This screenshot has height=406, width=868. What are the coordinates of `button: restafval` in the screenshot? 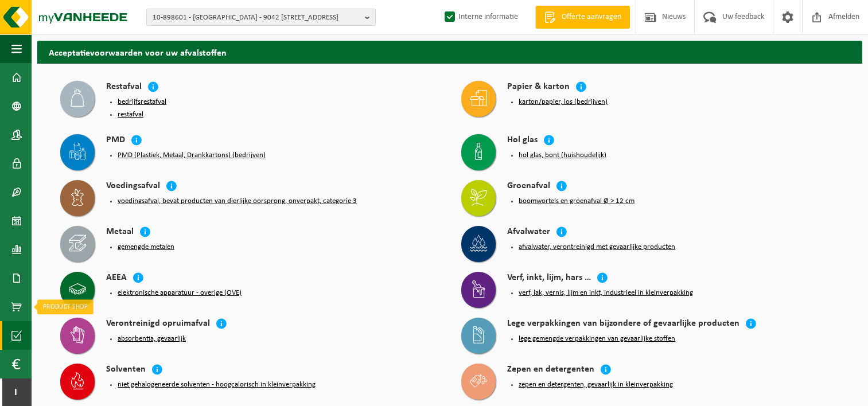 It's located at (130, 115).